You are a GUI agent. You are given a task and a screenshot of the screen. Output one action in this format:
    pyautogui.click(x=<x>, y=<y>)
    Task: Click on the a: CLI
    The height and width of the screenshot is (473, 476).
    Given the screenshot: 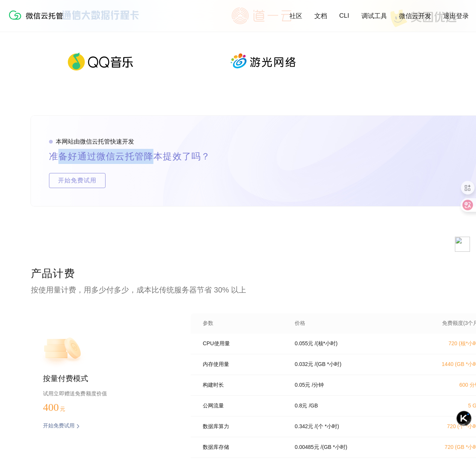 What is the action you would take?
    pyautogui.click(x=344, y=16)
    